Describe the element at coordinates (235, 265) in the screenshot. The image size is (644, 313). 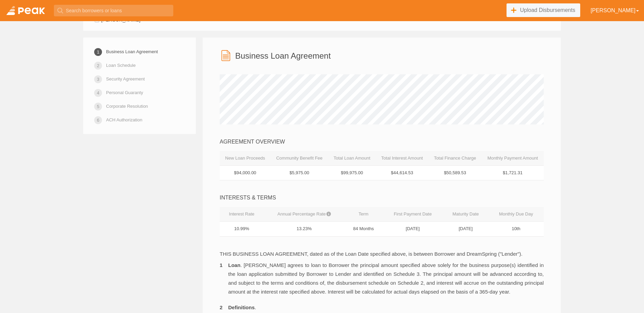
I see `b: Loan` at that location.